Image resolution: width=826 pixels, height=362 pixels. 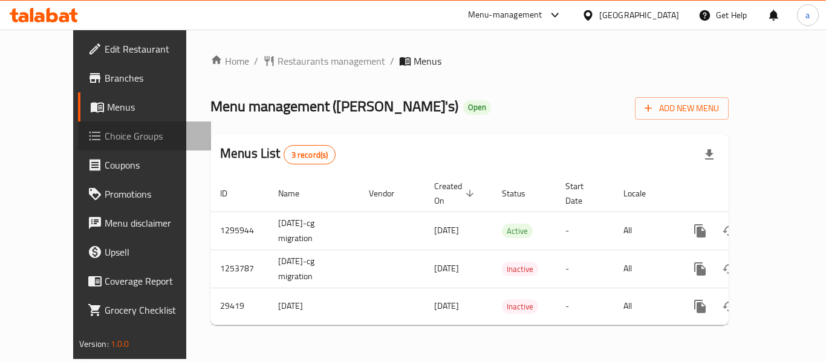 What do you see at coordinates (310, 155) in the screenshot?
I see `div: Total records count` at bounding box center [310, 155].